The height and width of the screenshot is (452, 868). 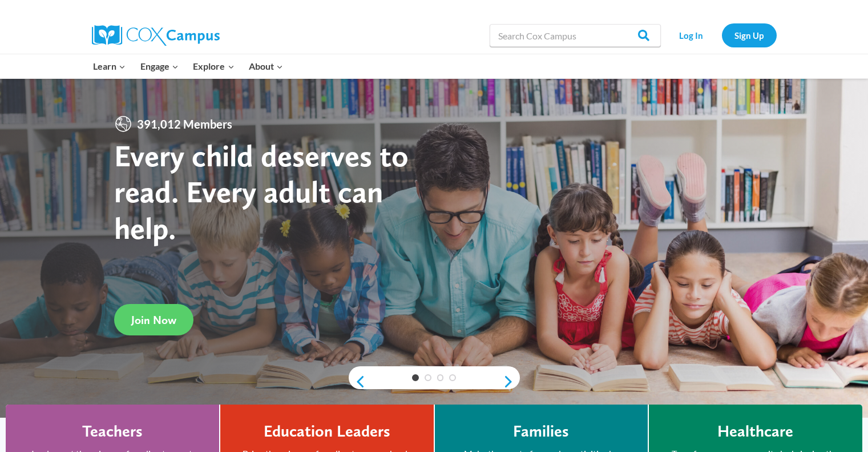 I want to click on a: 2, so click(x=428, y=377).